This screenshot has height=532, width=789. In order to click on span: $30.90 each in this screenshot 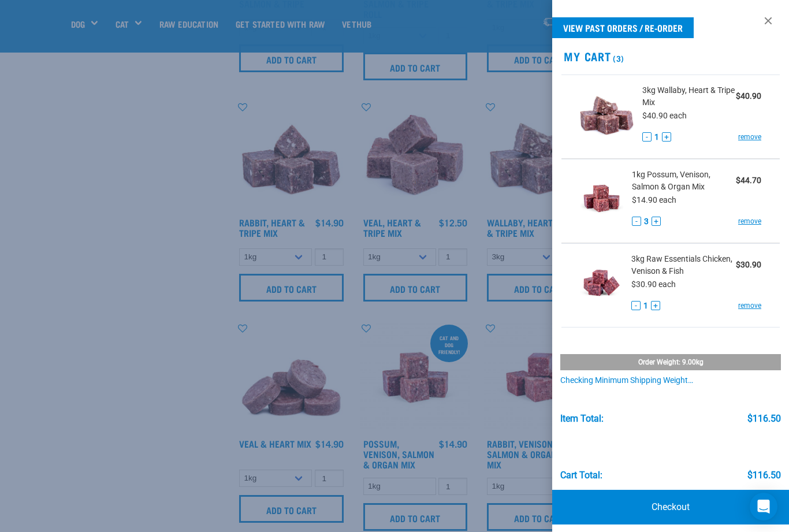, I will do `click(653, 284)`.